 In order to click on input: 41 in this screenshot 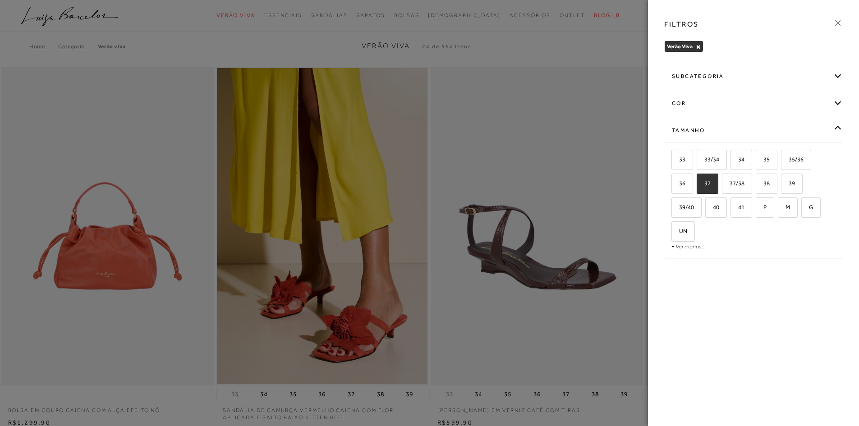, I will do `click(733, 209)`.